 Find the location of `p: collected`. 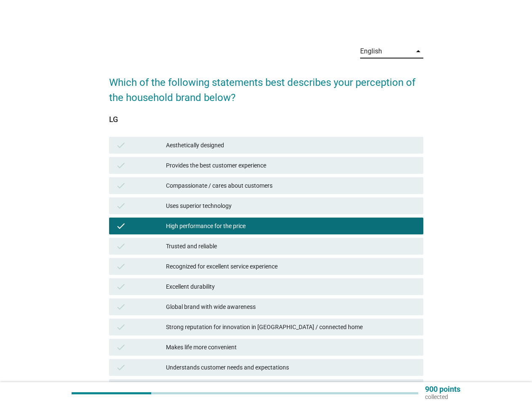

p: collected is located at coordinates (442, 397).